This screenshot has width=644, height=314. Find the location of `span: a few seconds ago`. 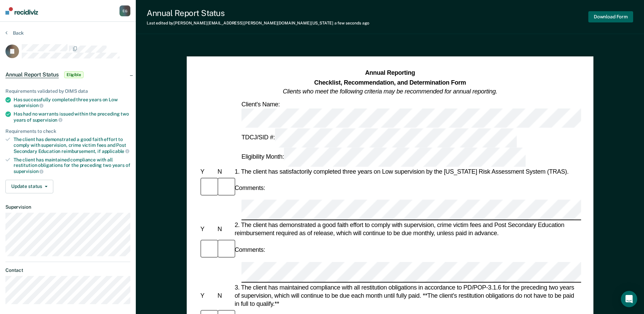

span: a few seconds ago is located at coordinates (352, 23).